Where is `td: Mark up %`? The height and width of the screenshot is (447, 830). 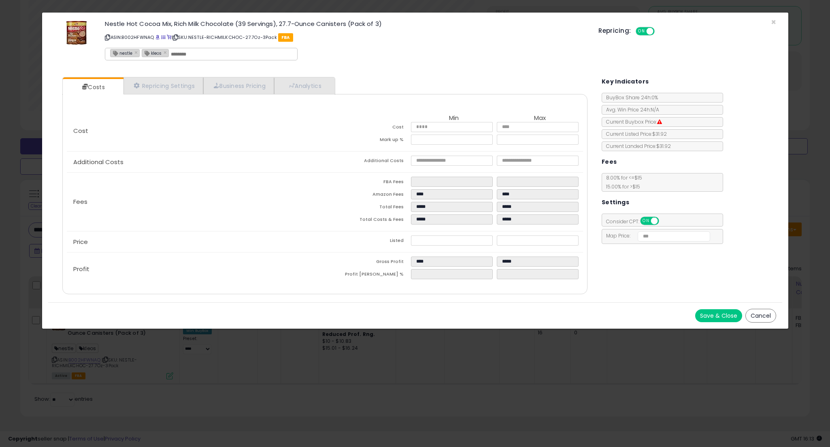 td: Mark up % is located at coordinates (368, 141).